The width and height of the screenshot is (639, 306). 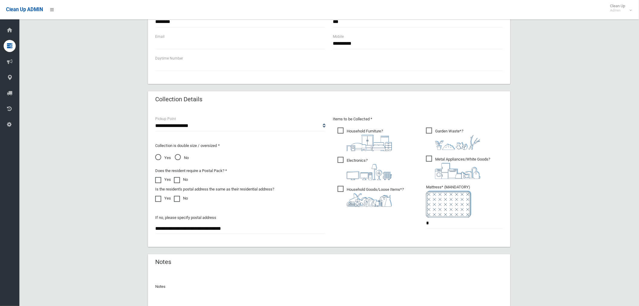 What do you see at coordinates (365, 139) in the screenshot?
I see `span: Household Furniture` at bounding box center [365, 139].